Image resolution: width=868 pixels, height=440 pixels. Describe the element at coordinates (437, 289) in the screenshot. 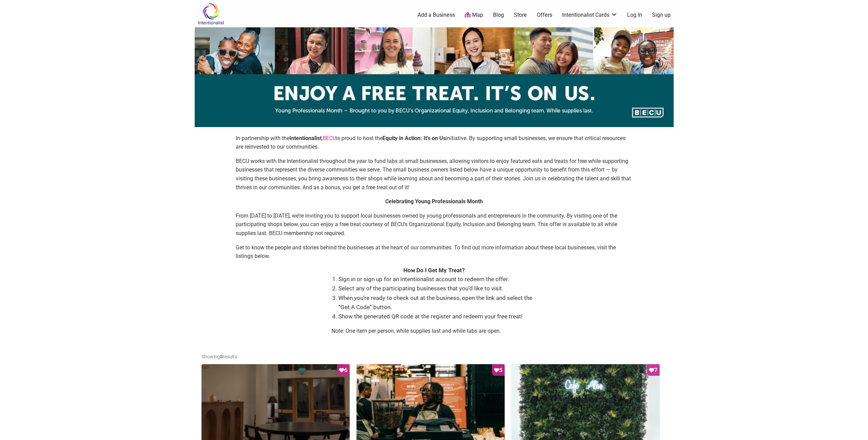

I see `li: Select any of the participating businesses that you’d like to visit.` at that location.